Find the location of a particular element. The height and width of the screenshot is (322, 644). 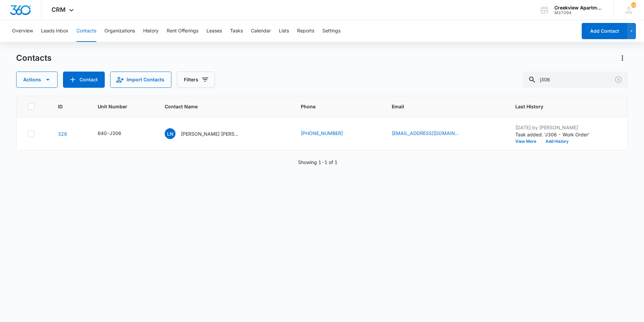

span: LN is located at coordinates (170, 133).